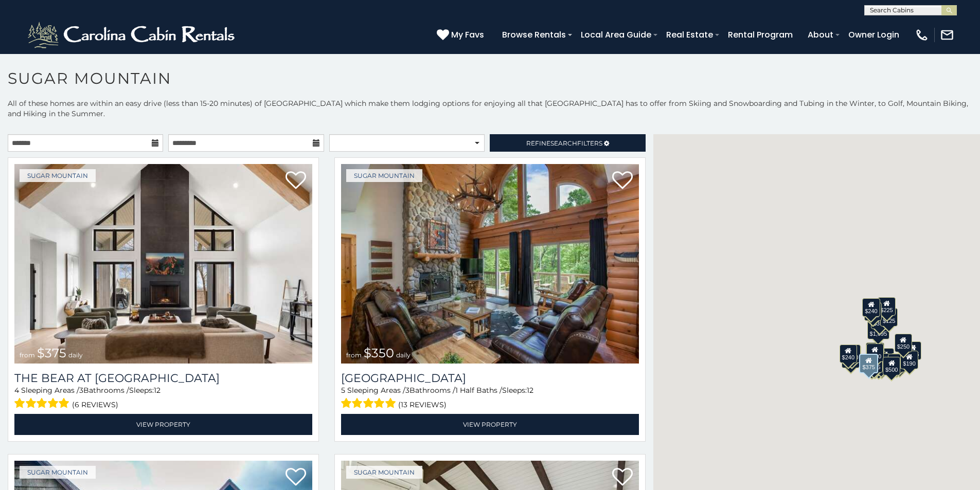  I want to click on span: Refine Filters, so click(564, 143).